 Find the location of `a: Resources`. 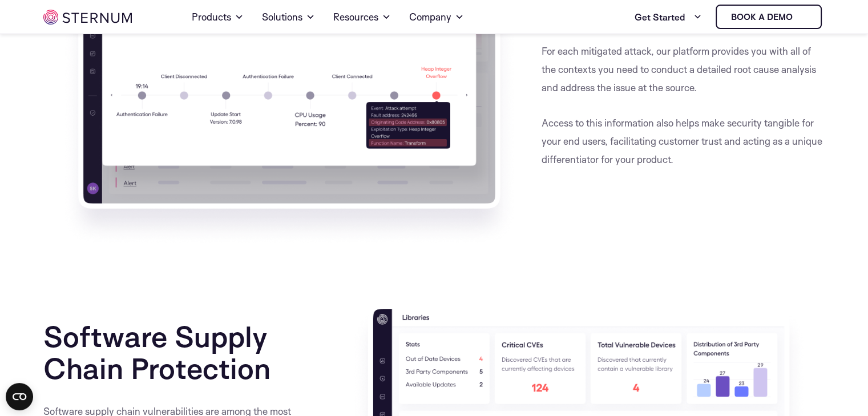

a: Resources is located at coordinates (362, 17).